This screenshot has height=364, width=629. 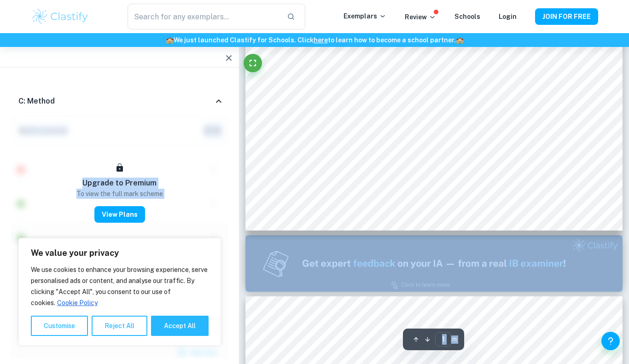 I want to click on a: JOIN FOR FREE, so click(x=567, y=16).